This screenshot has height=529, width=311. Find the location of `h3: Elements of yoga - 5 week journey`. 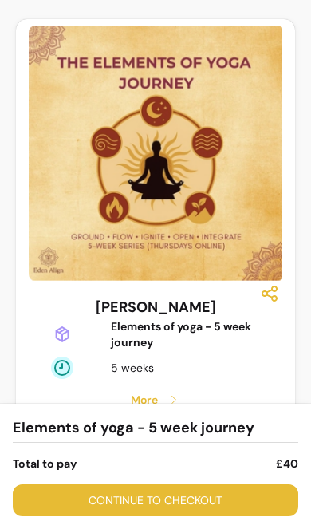

h3: Elements of yoga - 5 week journey is located at coordinates (133, 428).